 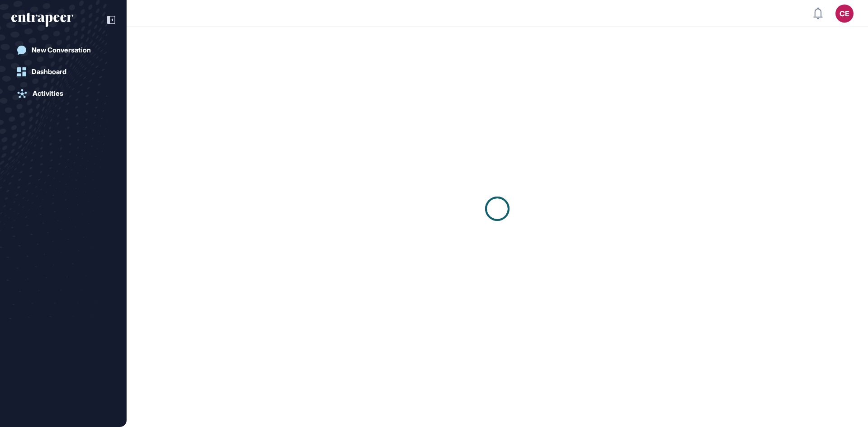 What do you see at coordinates (63, 93) in the screenshot?
I see `a: Activities` at bounding box center [63, 93].